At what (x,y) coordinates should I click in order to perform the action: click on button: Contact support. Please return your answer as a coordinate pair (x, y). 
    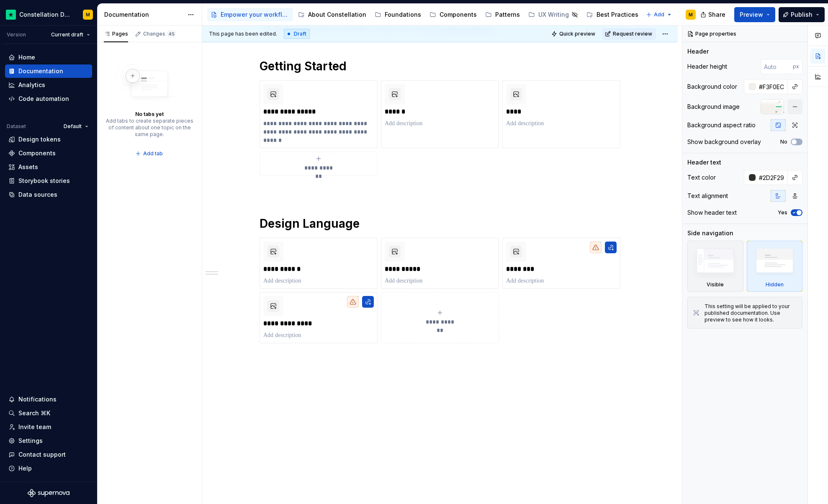
    Looking at the image, I should click on (48, 455).